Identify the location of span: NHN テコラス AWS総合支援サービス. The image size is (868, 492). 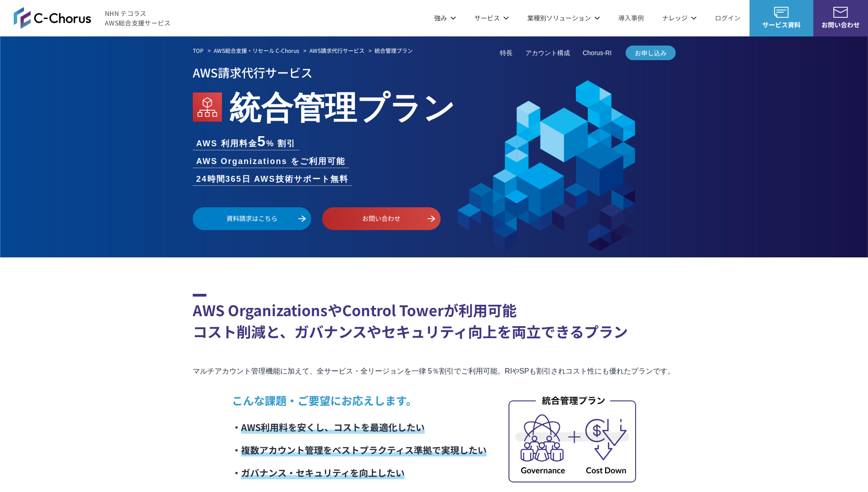
(137, 18).